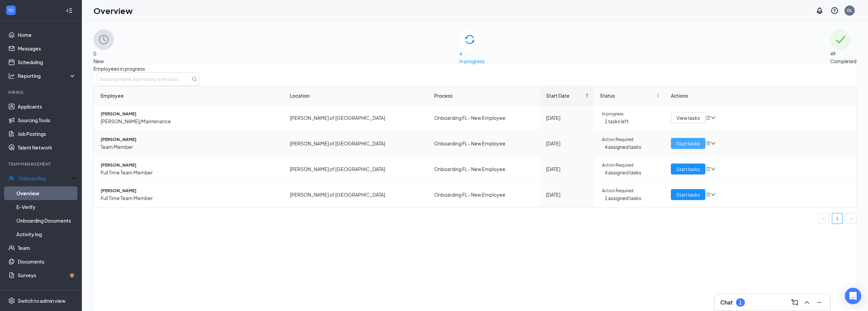 Image resolution: width=868 pixels, height=311 pixels. Describe the element at coordinates (46, 148) in the screenshot. I see `a: Talent Network` at that location.